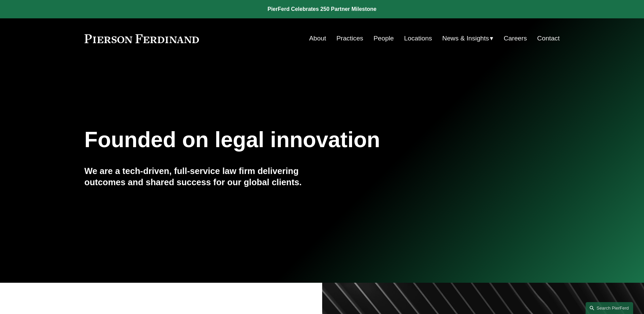 Image resolution: width=644 pixels, height=314 pixels. Describe the element at coordinates (515, 38) in the screenshot. I see `a: Careers` at that location.